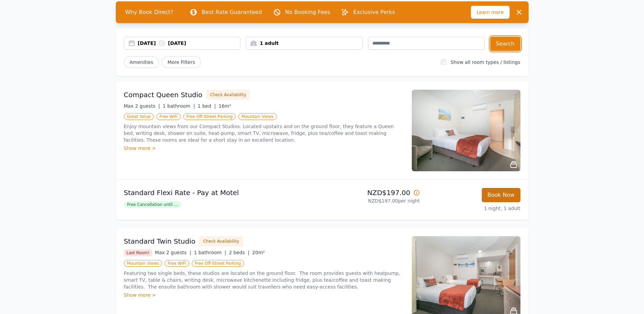 The image size is (644, 314). I want to click on h3: Compact Queen Studio, so click(163, 95).